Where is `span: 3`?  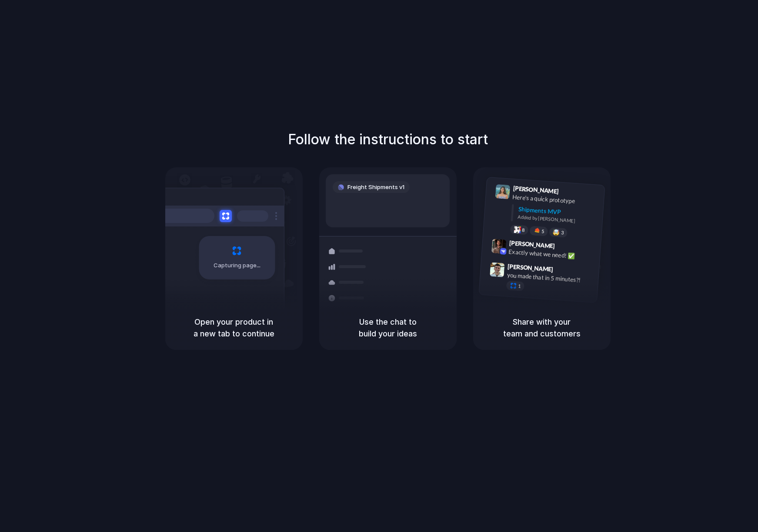
span: 3 is located at coordinates (562, 232).